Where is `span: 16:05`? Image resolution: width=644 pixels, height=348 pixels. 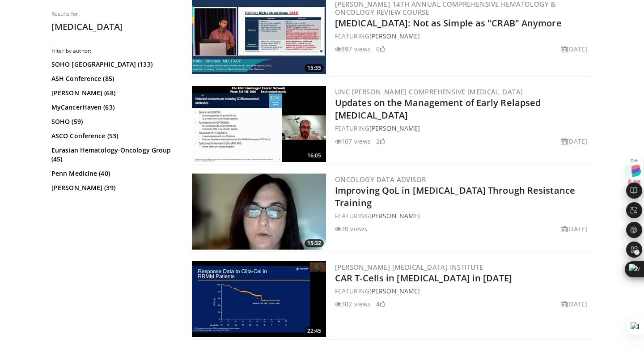
span: 16:05 is located at coordinates (314, 156).